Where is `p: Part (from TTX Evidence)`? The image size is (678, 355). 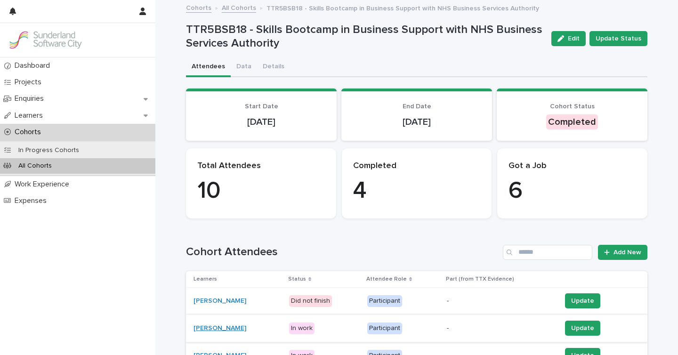 p: Part (from TTX Evidence) is located at coordinates (480, 279).